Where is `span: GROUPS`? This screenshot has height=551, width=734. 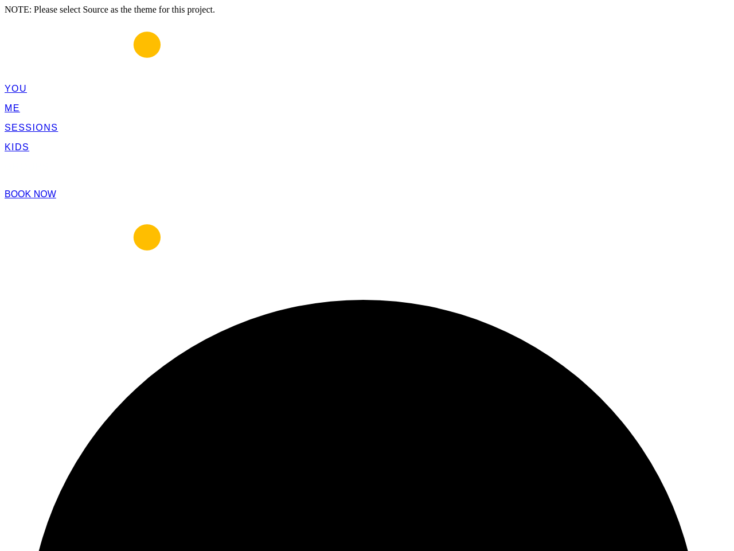 span: GROUPS is located at coordinates (27, 166).